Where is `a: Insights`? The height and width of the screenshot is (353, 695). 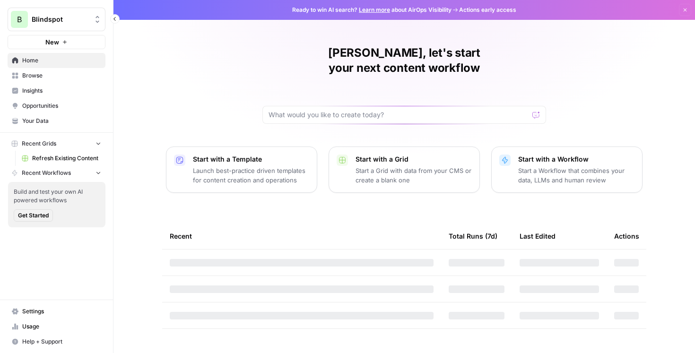
a: Insights is located at coordinates (56, 91).